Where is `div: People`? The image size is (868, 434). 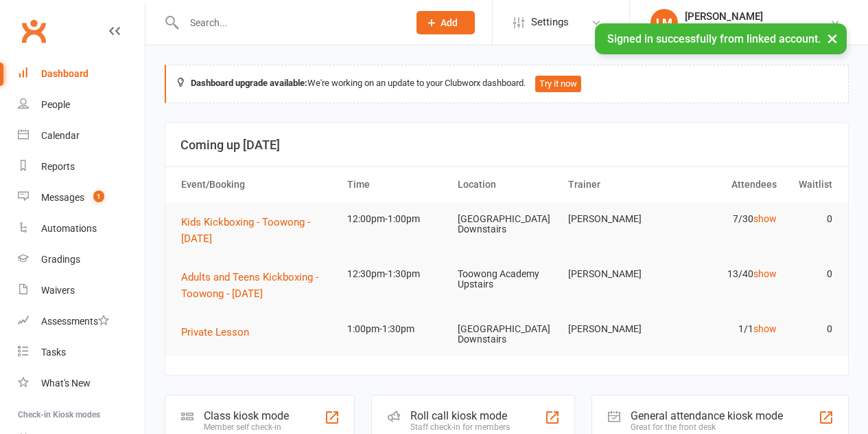 div: People is located at coordinates (55, 105).